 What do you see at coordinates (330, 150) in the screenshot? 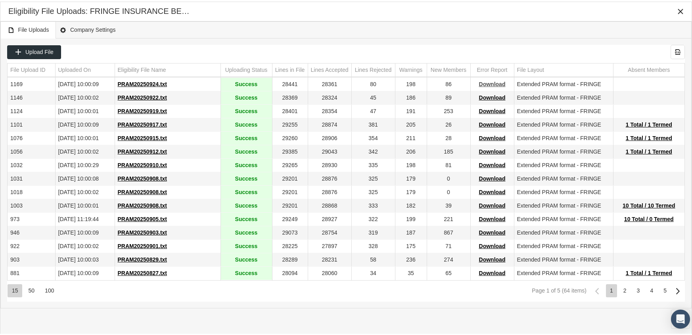
I see `td: 29043` at bounding box center [330, 150].